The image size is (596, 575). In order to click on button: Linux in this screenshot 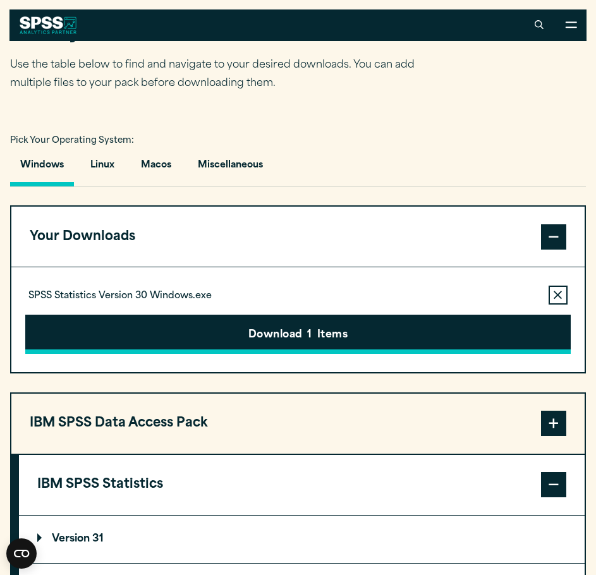, I will do `click(102, 168)`.